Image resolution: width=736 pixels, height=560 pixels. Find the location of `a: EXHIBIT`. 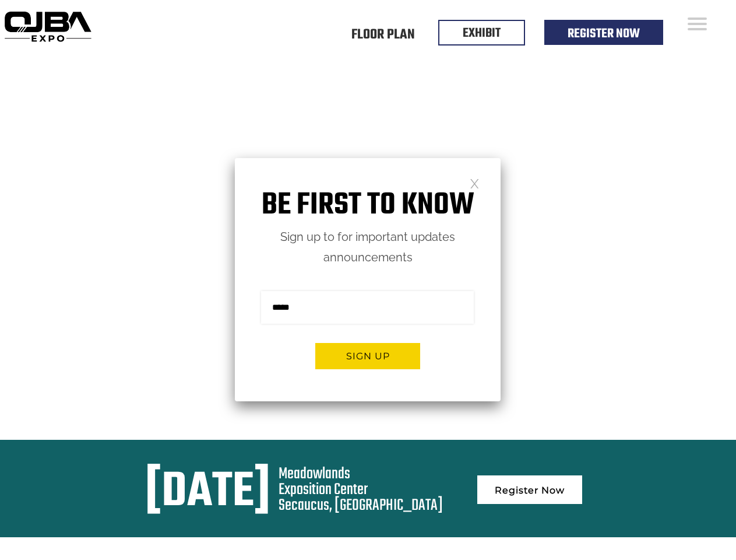

a: EXHIBIT is located at coordinates (481, 33).